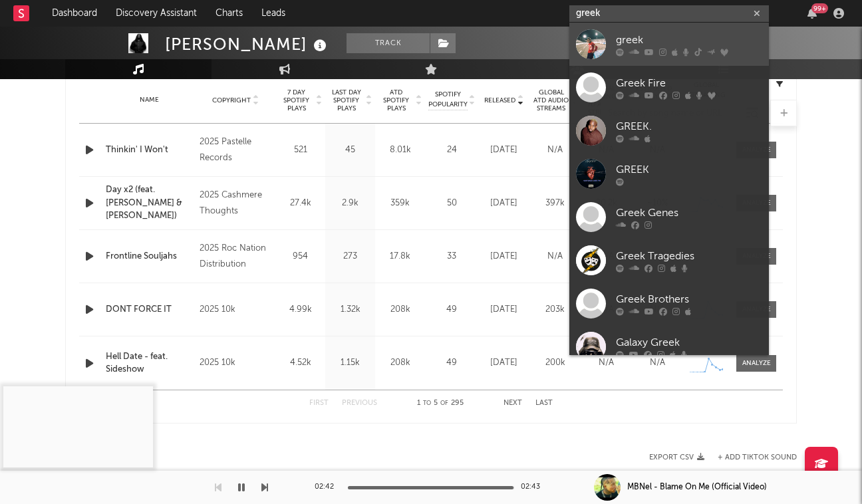 This screenshot has width=862, height=504. Describe the element at coordinates (149, 257) in the screenshot. I see `div: Frontline Souljahs` at that location.